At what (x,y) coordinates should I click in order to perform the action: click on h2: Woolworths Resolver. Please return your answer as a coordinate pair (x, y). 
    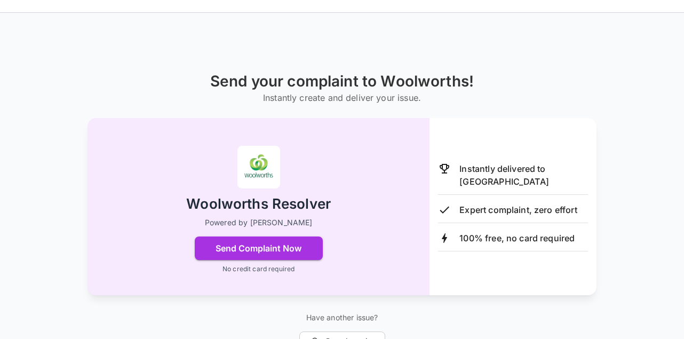
    Looking at the image, I should click on (258, 204).